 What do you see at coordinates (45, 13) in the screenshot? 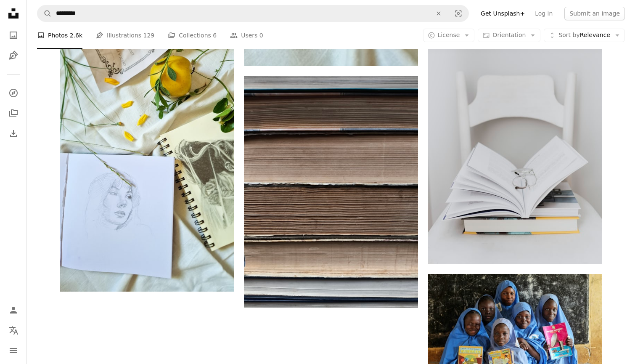
I see `button: Search Unsplash` at bounding box center [45, 13].